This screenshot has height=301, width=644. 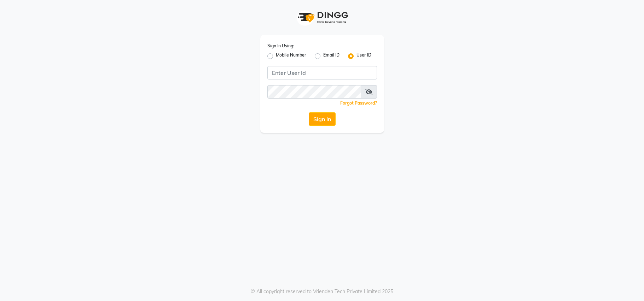 I want to click on label: Email ID, so click(x=331, y=56).